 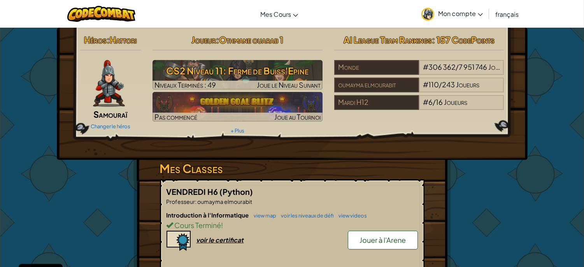 What do you see at coordinates (289, 84) in the screenshot?
I see `span: Joue le Niveau Suivant` at bounding box center [289, 84].